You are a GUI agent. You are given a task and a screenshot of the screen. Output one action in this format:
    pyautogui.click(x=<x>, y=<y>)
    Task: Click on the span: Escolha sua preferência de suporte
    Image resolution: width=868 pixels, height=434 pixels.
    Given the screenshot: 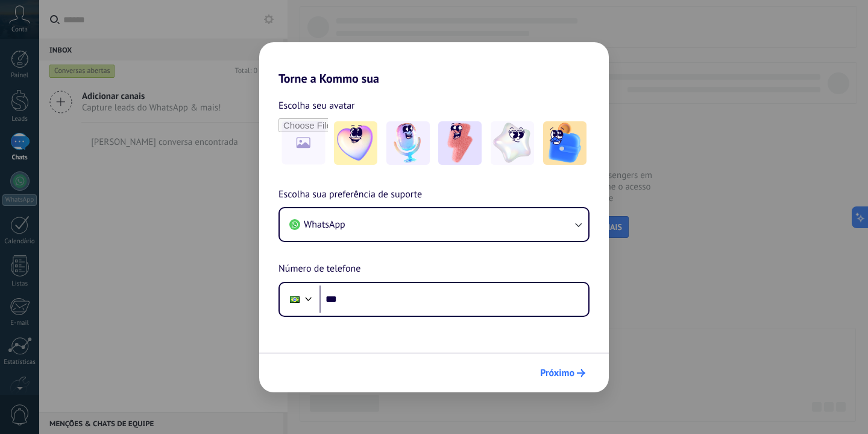 What is the action you would take?
    pyautogui.click(x=350, y=195)
    